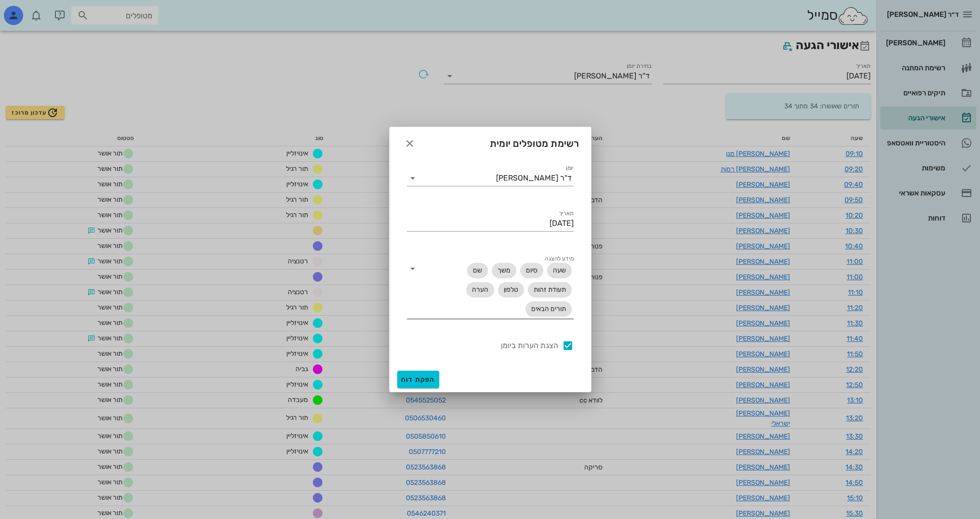 This screenshot has height=519, width=980. What do you see at coordinates (483, 346) in the screenshot?
I see `label: הצגת הערות ביומן` at bounding box center [483, 346].